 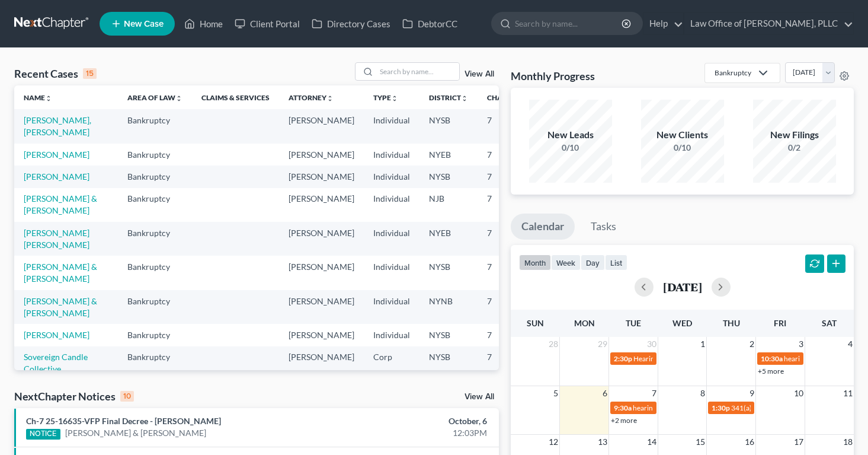 What do you see at coordinates (794, 148) in the screenshot?
I see `div: 0/2` at bounding box center [794, 148].